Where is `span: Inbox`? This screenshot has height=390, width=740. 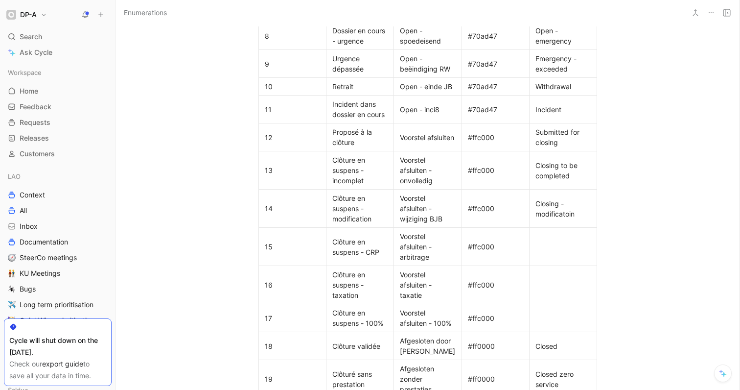
span: Inbox is located at coordinates (28, 226).